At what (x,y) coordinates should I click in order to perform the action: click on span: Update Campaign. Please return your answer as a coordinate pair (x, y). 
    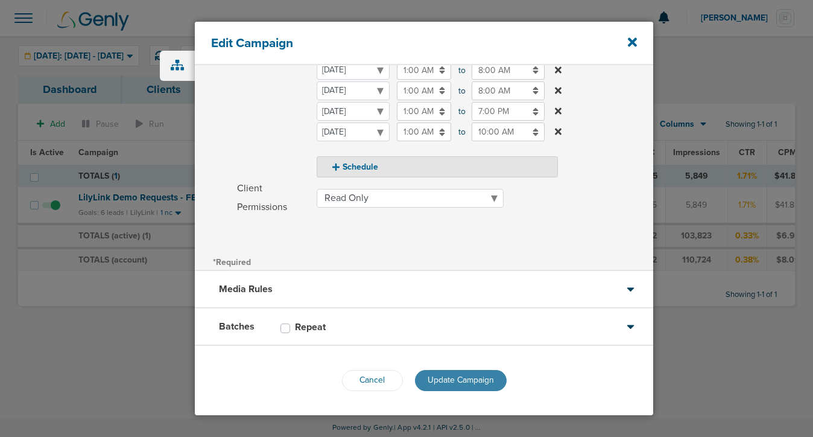
    Looking at the image, I should click on (461, 380).